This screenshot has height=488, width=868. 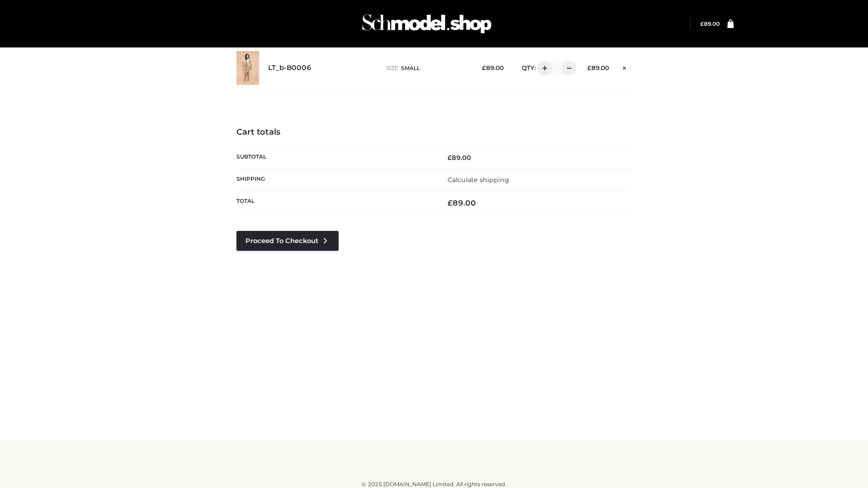 What do you see at coordinates (426, 24) in the screenshot?
I see `img: Schmodel Admin 964` at bounding box center [426, 24].